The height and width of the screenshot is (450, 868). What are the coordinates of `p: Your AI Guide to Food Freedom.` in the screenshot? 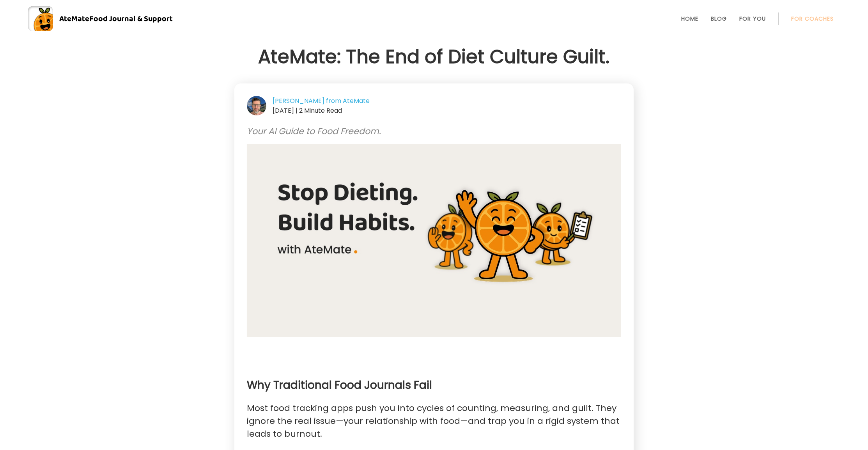 It's located at (434, 130).